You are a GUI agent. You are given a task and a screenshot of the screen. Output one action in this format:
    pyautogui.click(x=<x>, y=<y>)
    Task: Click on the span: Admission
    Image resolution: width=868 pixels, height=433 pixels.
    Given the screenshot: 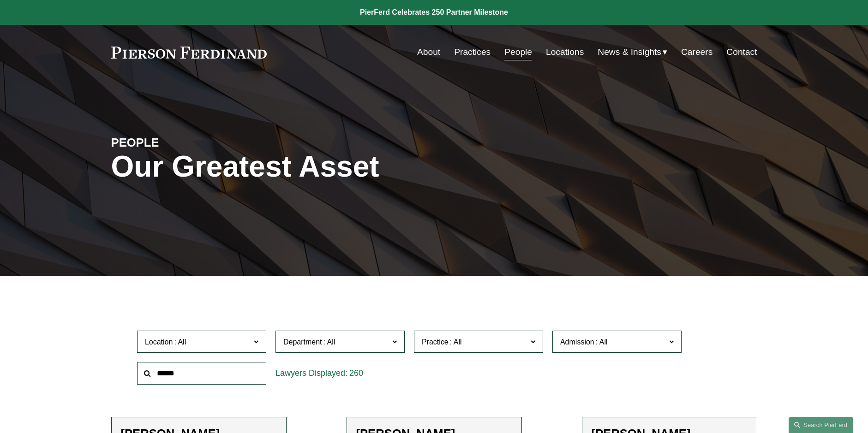 What is the action you would take?
    pyautogui.click(x=577, y=342)
    